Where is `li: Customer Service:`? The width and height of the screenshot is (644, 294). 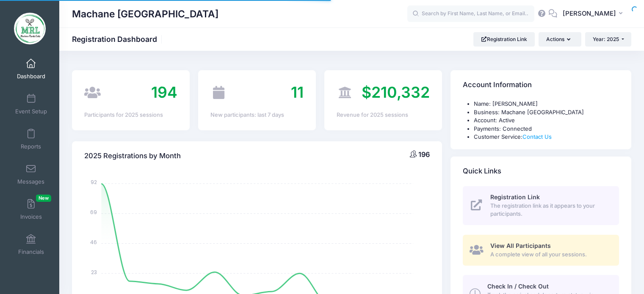 li: Customer Service: is located at coordinates (546, 137).